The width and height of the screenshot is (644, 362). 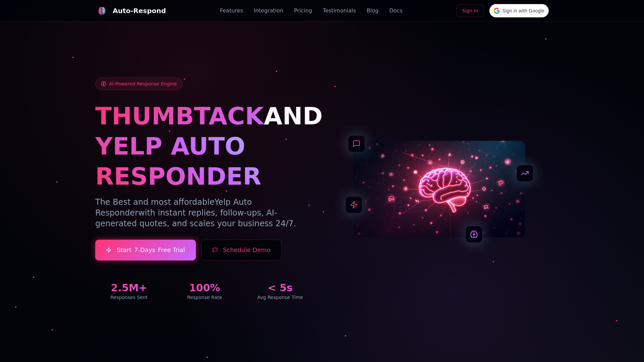 I want to click on button: Schedule Demo, so click(x=242, y=250).